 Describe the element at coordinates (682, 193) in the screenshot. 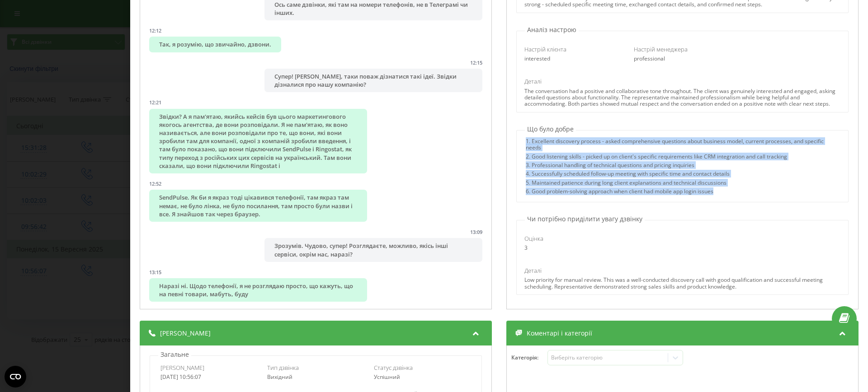

I see `div: 6. Good problem-solving approach when client had mobile app login issues` at that location.